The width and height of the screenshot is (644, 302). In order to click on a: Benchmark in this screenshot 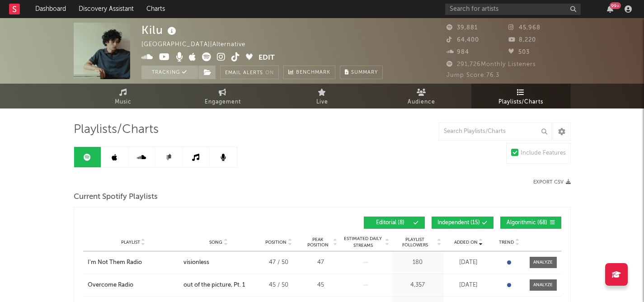, I will do `click(309, 72)`.